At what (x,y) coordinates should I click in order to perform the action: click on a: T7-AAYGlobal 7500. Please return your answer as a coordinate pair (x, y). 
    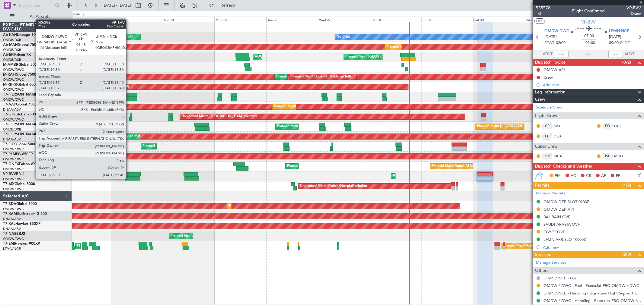
    Looking at the image, I should click on (20, 105).